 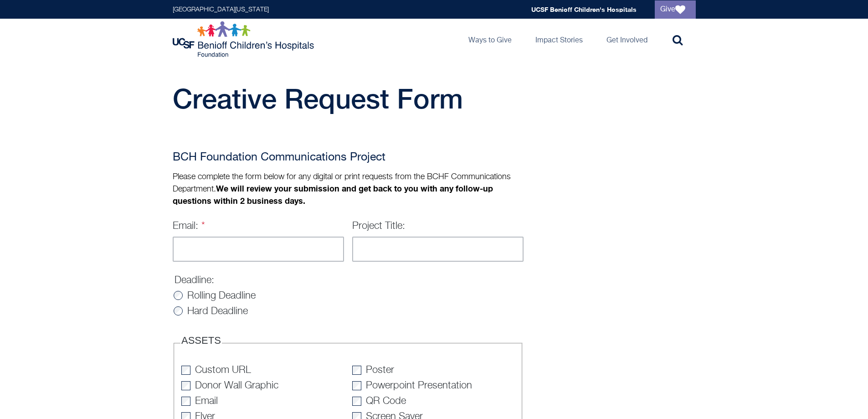 What do you see at coordinates (218, 312) in the screenshot?
I see `label: Hard Deadline` at bounding box center [218, 312].